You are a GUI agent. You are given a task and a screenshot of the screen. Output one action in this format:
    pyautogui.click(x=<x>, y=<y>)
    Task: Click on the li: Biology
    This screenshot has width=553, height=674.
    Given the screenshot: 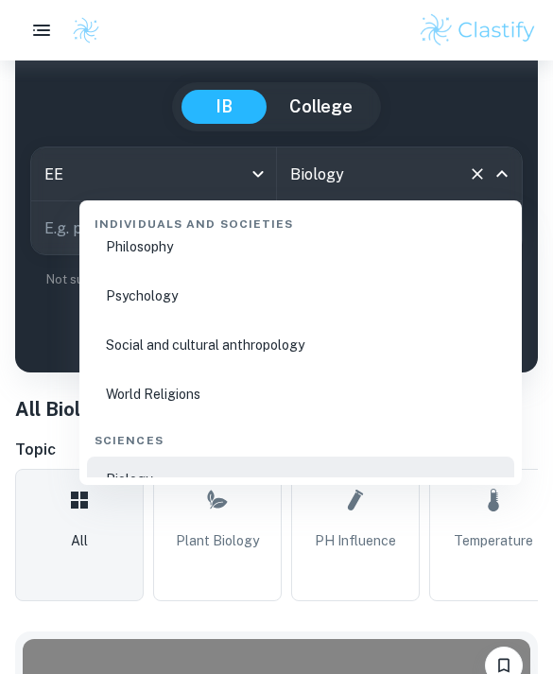 What is the action you would take?
    pyautogui.click(x=300, y=479)
    